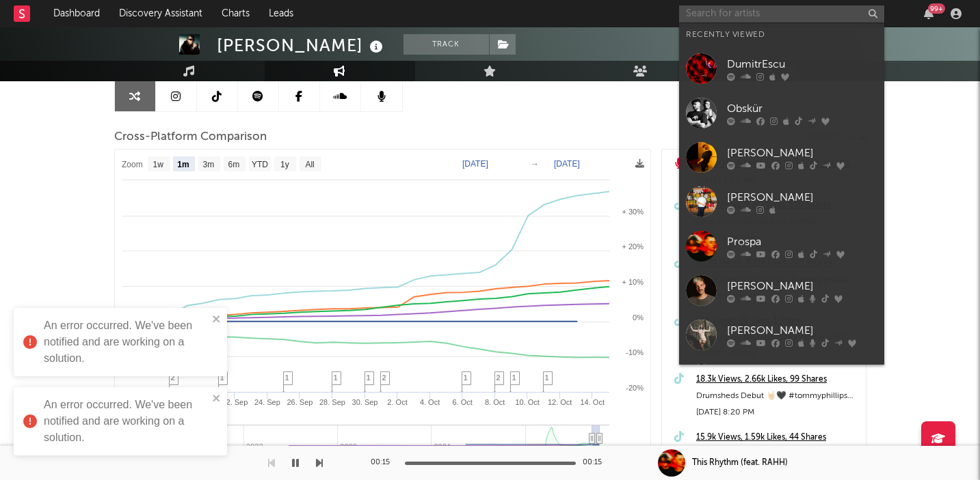  What do you see at coordinates (332, 403) in the screenshot?
I see `text: 28. Sep` at bounding box center [332, 403].